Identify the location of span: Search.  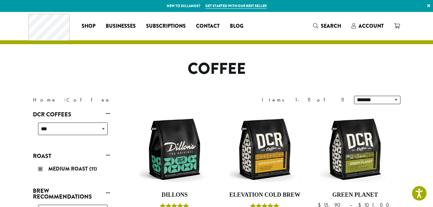
(331, 26).